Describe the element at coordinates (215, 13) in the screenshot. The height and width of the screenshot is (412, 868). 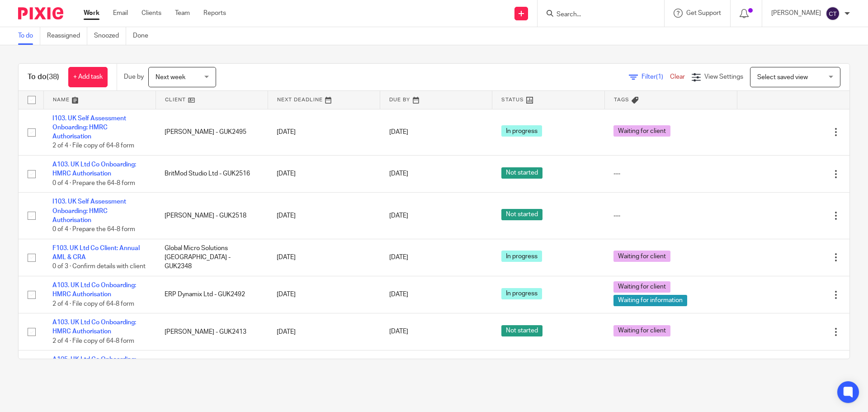
I see `a: Reports` at that location.